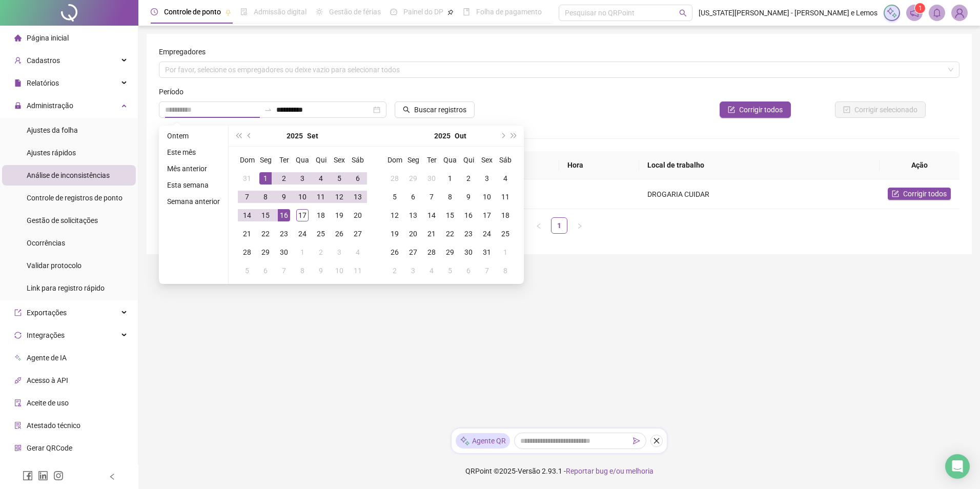 The image size is (980, 489). Describe the element at coordinates (193, 169) in the screenshot. I see `li: Mês anterior` at that location.